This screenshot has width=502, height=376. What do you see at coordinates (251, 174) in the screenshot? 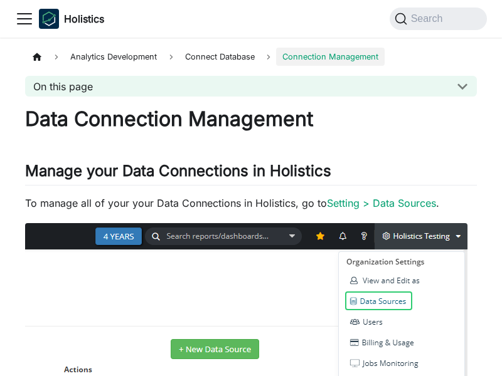
I see `h2: Manage your Data Connections in Holistics` at bounding box center [251, 174].